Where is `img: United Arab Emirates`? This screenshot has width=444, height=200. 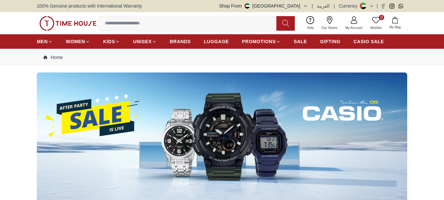
img: United Arab Emirates is located at coordinates (247, 6).